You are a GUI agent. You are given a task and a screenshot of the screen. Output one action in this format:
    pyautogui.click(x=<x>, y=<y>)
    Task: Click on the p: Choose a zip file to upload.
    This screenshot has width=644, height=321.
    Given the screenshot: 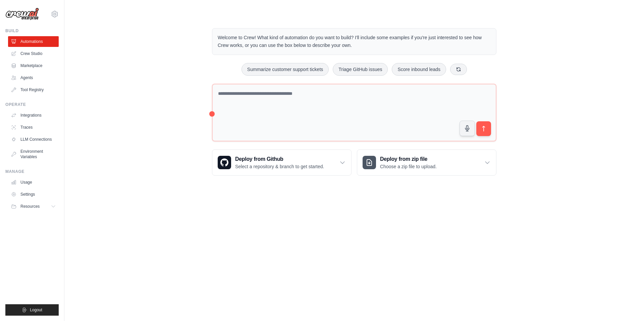 What is the action you would take?
    pyautogui.click(x=408, y=167)
    